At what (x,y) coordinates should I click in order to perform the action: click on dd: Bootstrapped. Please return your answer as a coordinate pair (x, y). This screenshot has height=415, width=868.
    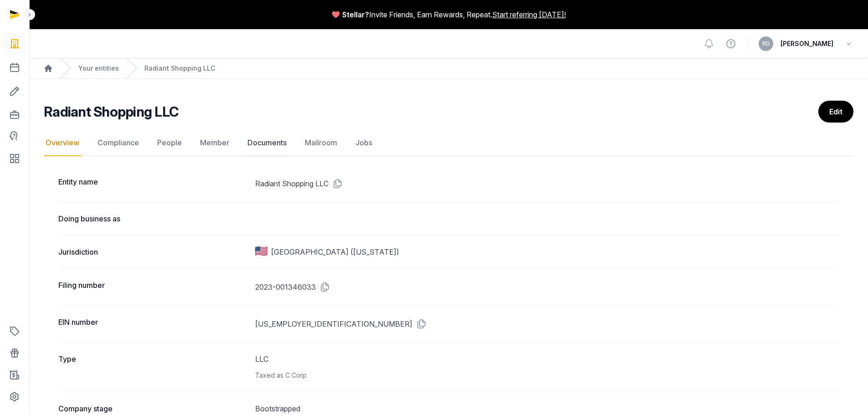
    Looking at the image, I should click on (547, 409).